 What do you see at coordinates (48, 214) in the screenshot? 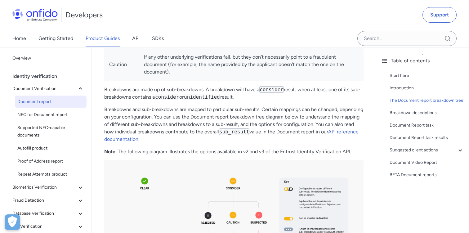
I see `button: Database Verification` at bounding box center [48, 214].